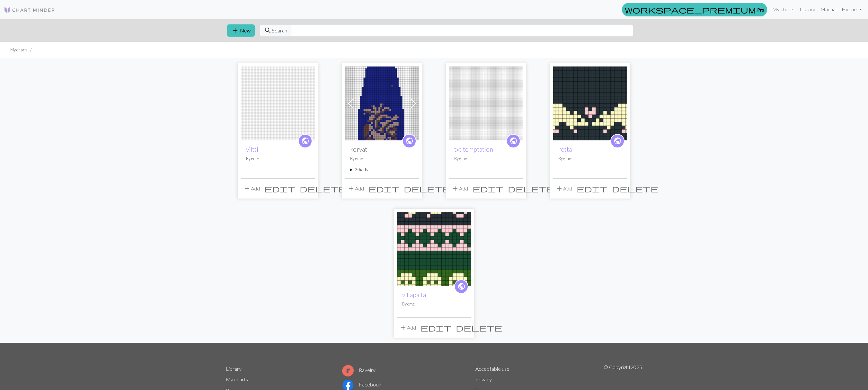 This screenshot has width=868, height=390. I want to click on a: Privacy, so click(484, 380).